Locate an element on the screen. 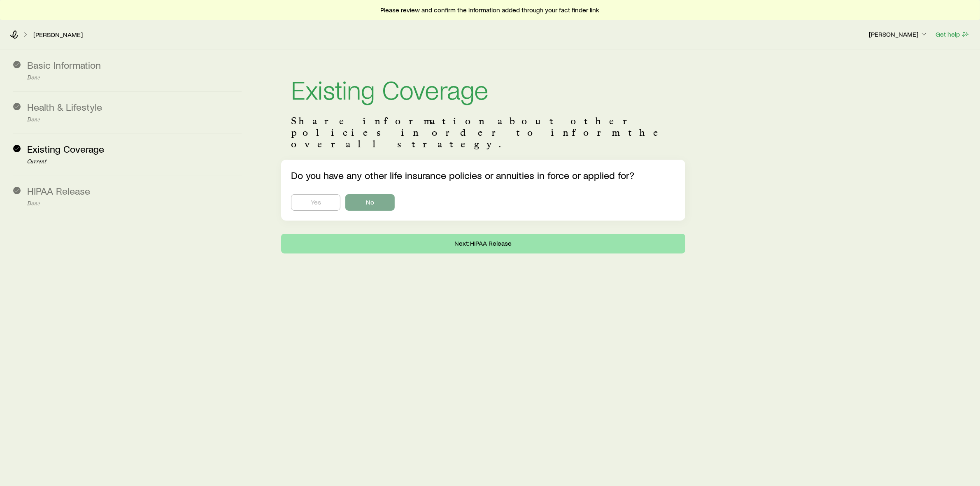  span: Basic Information is located at coordinates (64, 65).